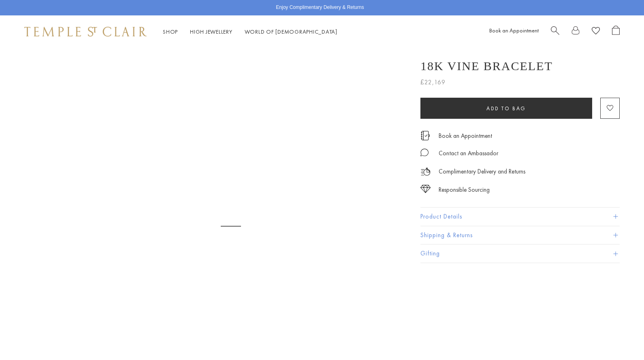 The height and width of the screenshot is (360, 644). What do you see at coordinates (425, 189) in the screenshot?
I see `img: icon_sourcing.svg` at bounding box center [425, 189].